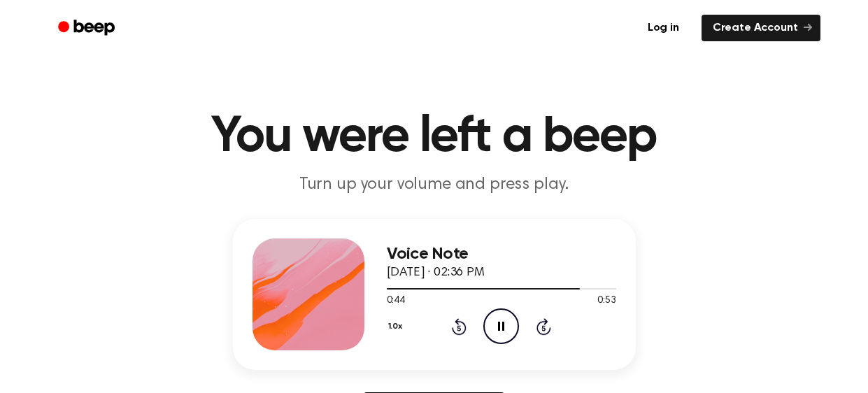  Describe the element at coordinates (434, 137) in the screenshot. I see `h1: You were left a beep` at that location.